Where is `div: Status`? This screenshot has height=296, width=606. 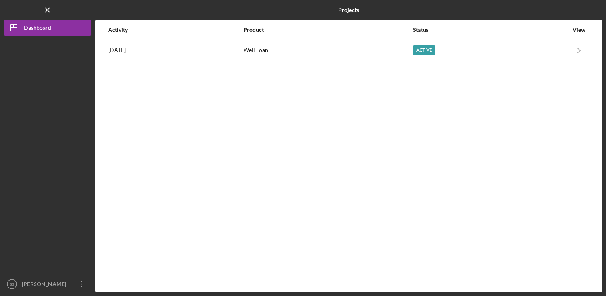 div: Status is located at coordinates (491, 30).